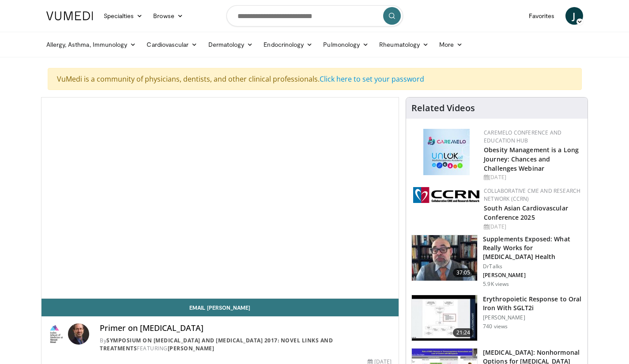 The width and height of the screenshot is (629, 364). What do you see at coordinates (288, 45) in the screenshot?
I see `a: Endocrinology` at bounding box center [288, 45].